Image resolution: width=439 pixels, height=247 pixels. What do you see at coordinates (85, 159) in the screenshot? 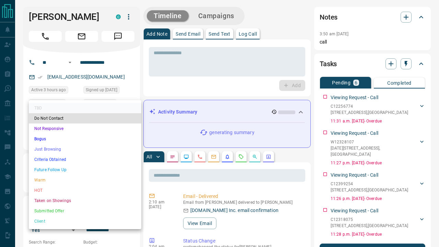
I see `li: Criteria Obtained` at bounding box center [85, 159].